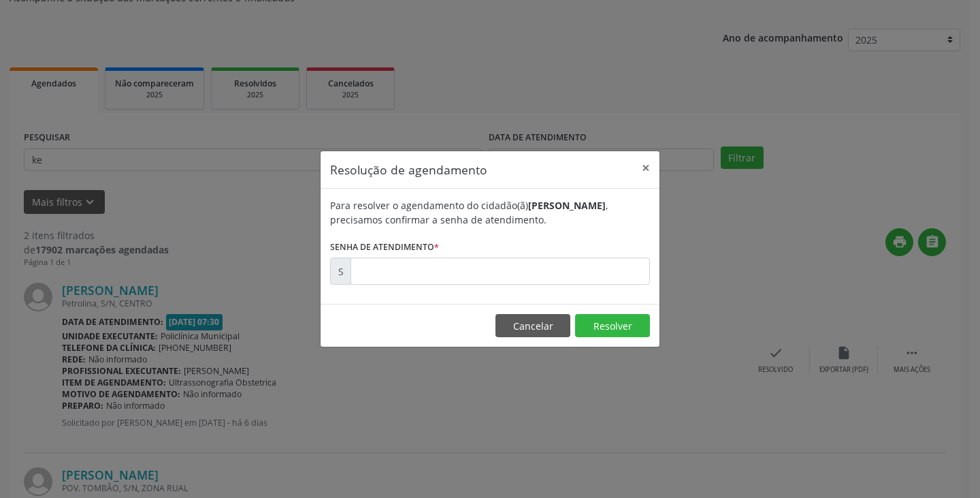 This screenshot has height=498, width=980. I want to click on div: S, so click(340, 271).